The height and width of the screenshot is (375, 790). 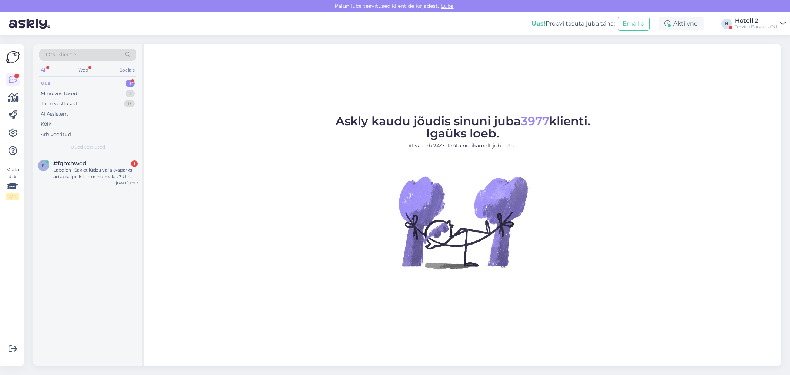 I want to click on span: Askly kaudu jõudis sinuni juba klienti. Igaüks loeb., so click(x=463, y=127).